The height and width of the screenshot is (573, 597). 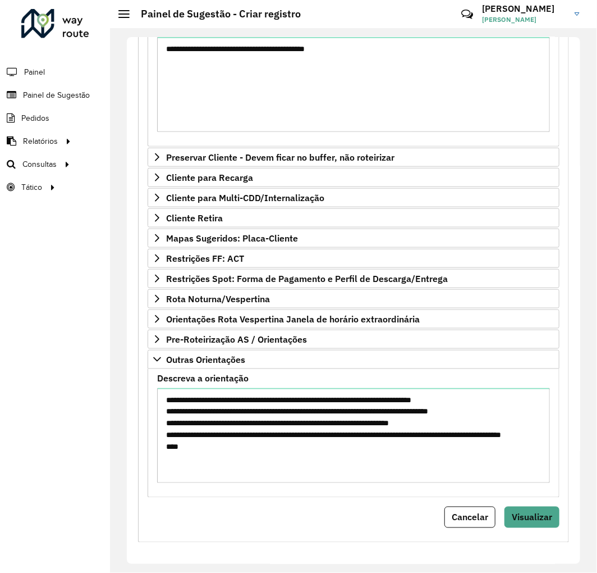 I want to click on span: Cliente para Multi-CDD/Internalização, so click(x=245, y=198).